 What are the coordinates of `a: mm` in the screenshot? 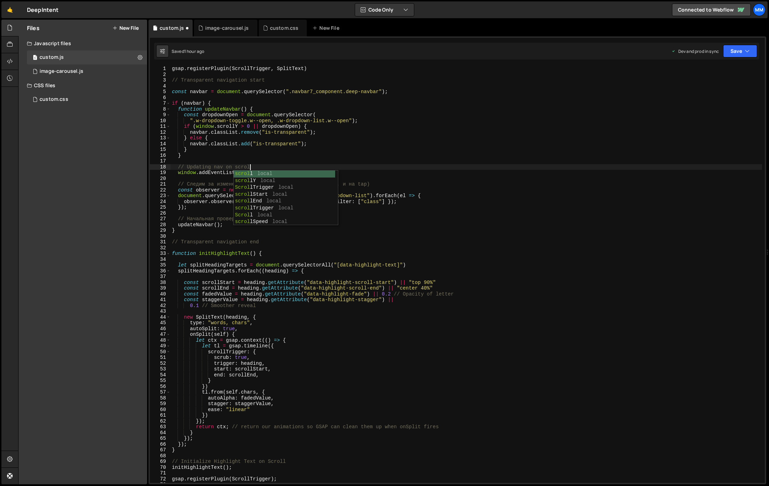 It's located at (760, 10).